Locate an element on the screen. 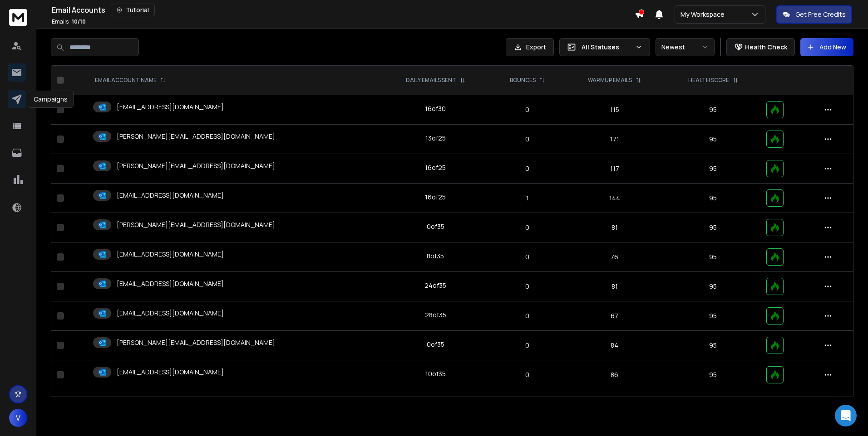 This screenshot has width=868, height=436. div: Email Accounts is located at coordinates (343, 10).